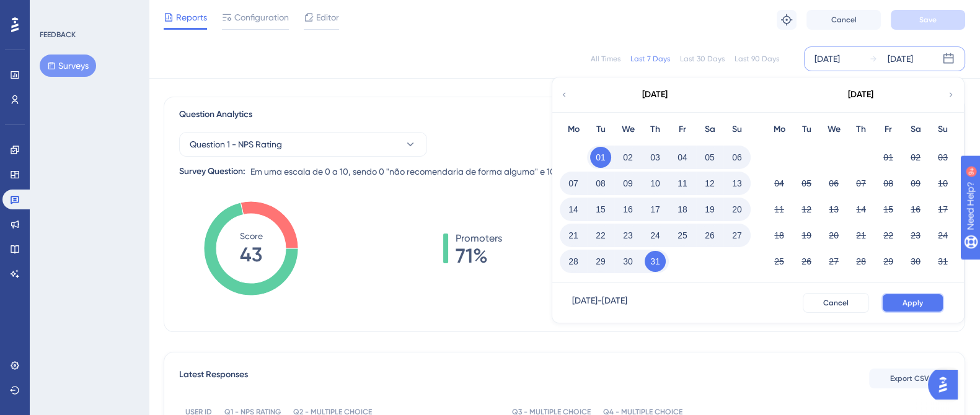  I want to click on button: Save, so click(928, 20).